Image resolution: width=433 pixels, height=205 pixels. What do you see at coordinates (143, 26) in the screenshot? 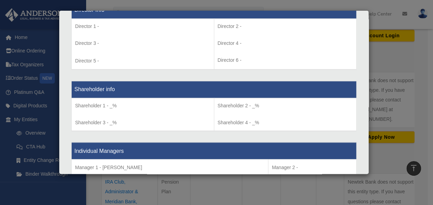
I see `p: Director 1 -` at bounding box center [143, 26].